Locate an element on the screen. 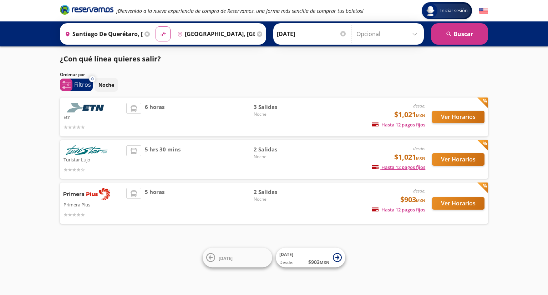  p: Turistar Lujo is located at coordinates (93, 159).